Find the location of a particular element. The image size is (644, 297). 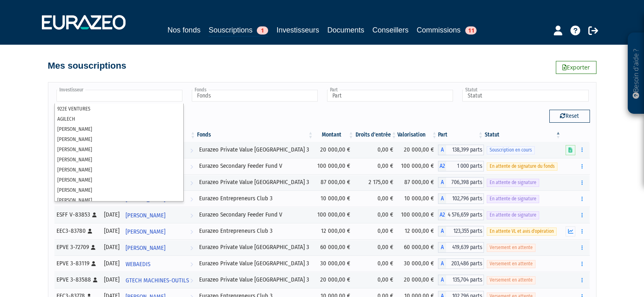

a: WEBAEDIS is located at coordinates (160, 264).